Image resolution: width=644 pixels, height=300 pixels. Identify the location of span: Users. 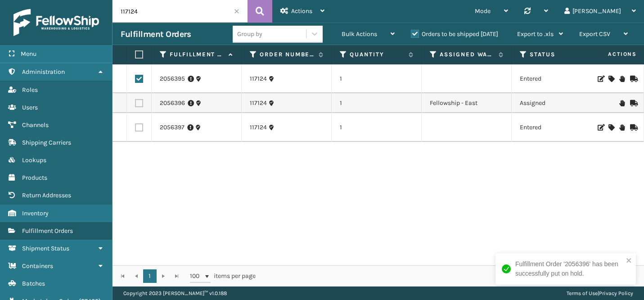
(29, 107).